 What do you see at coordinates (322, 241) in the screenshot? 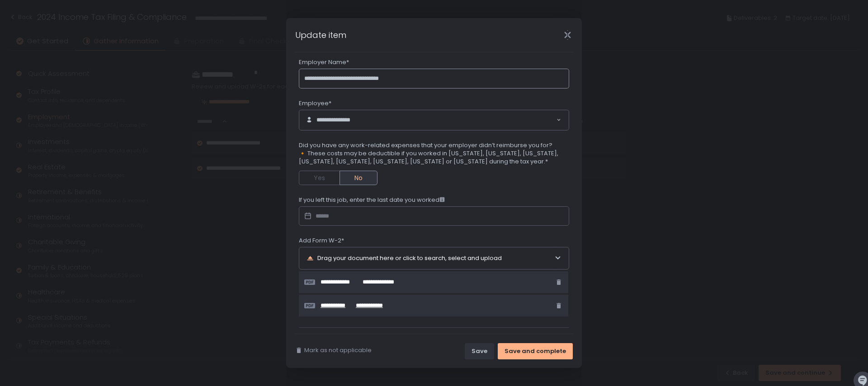
I see `span: Add Form W-2*` at bounding box center [322, 241].